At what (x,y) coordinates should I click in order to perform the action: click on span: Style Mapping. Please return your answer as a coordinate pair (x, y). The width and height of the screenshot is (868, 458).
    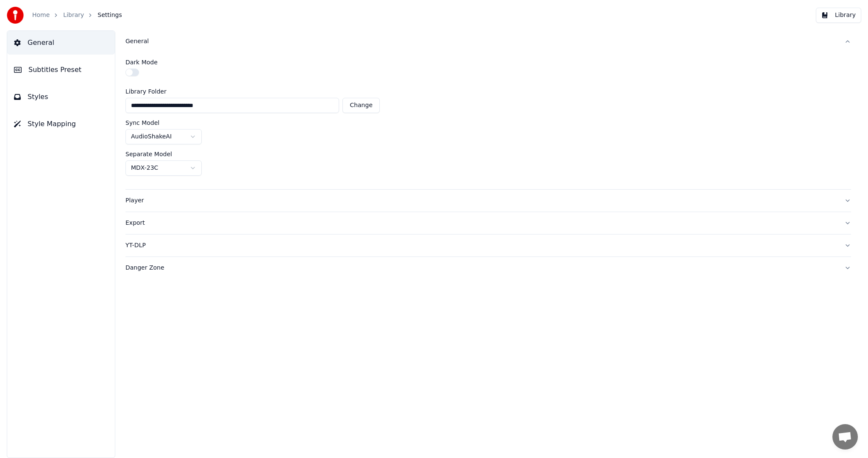
    Looking at the image, I should click on (52, 124).